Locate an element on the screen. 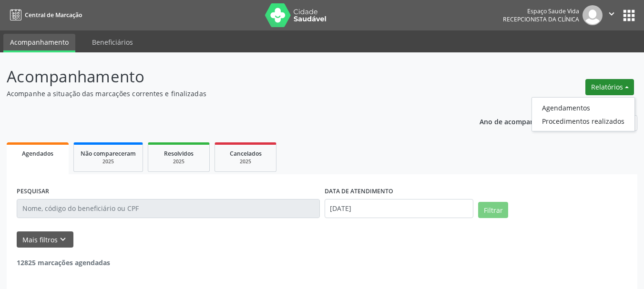 The image size is (644, 289). p: Ano de acompanhamento is located at coordinates (522, 121).